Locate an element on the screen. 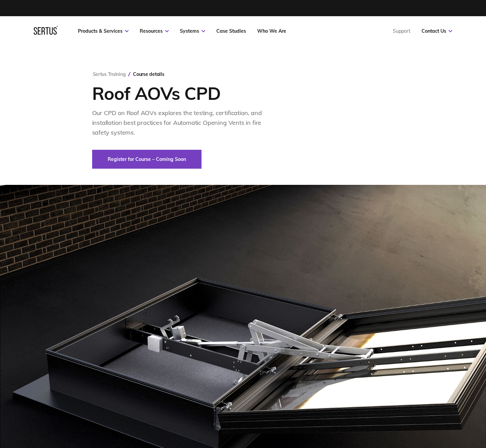 The height and width of the screenshot is (448, 486). div: Chat Widget is located at coordinates (469, 432).